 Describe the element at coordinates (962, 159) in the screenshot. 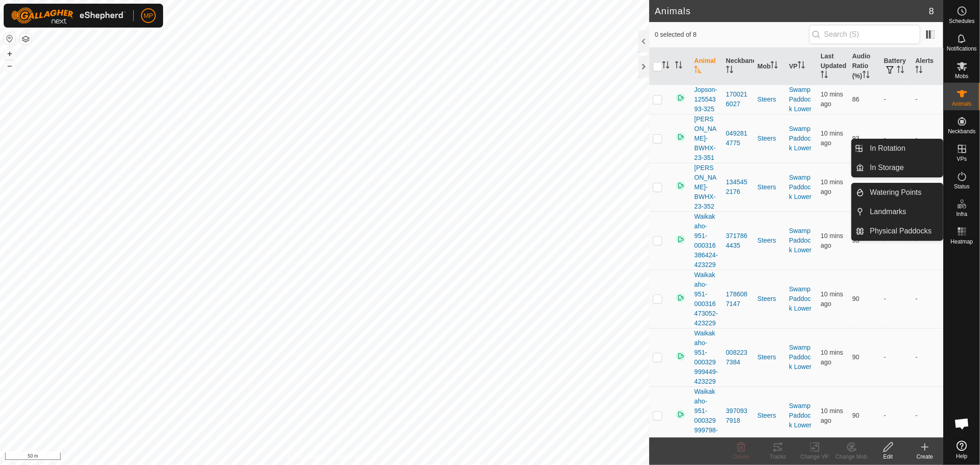

I see `span: VPs` at that location.